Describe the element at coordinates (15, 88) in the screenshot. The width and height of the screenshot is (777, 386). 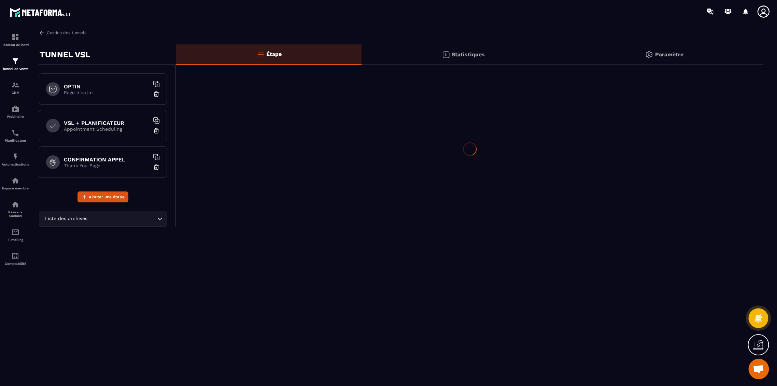
I see `a: formationformationCRM` at that location.